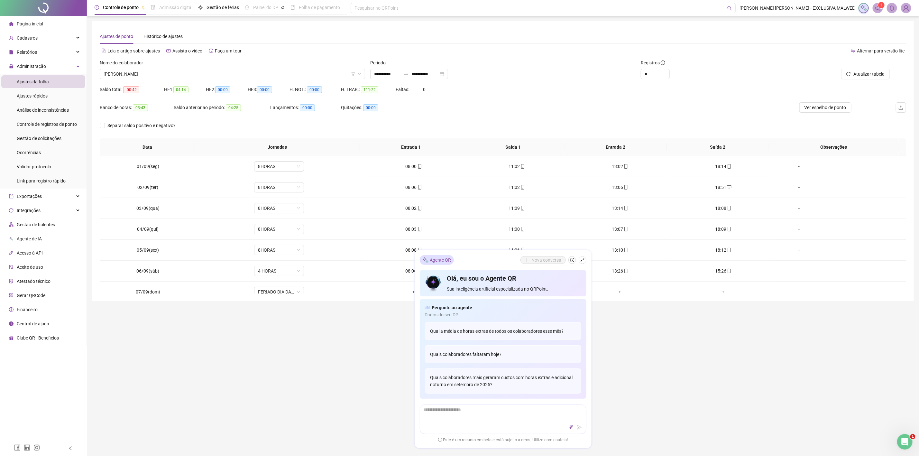  Describe the element at coordinates (228, 51) in the screenshot. I see `span: Faça um tour` at that location.